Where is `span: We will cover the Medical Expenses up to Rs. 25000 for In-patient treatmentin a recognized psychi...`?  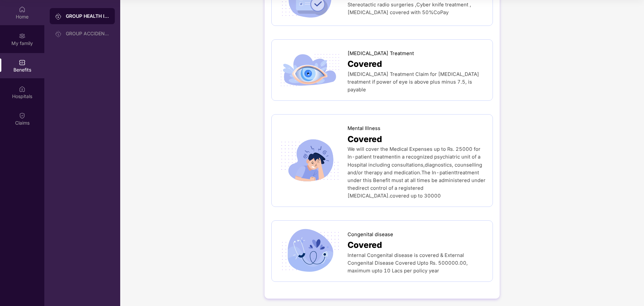
span: We will cover the Medical Expenses up to Rs. 25000 for In-patient treatmentin a recognized psychi... is located at coordinates (416, 172).